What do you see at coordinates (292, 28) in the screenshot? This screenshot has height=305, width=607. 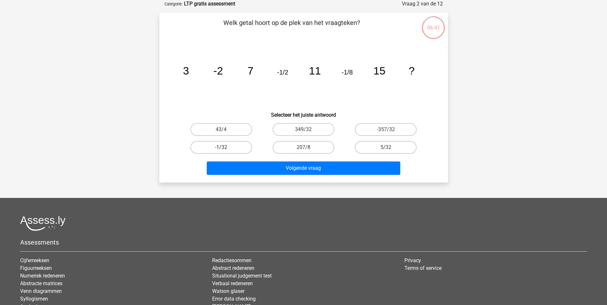 I see `p: Welk getal hoort op de plek van het vraagteken?` at bounding box center [292, 28].